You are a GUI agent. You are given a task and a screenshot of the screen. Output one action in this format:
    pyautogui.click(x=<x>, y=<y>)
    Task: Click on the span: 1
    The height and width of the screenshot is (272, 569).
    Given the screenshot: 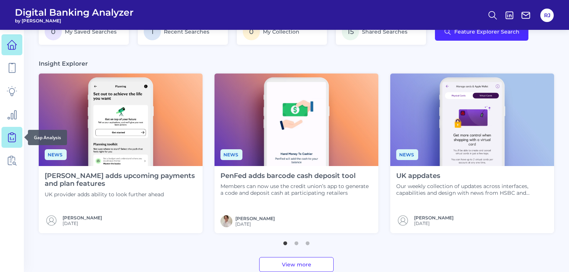 What is the action you would take?
    pyautogui.click(x=152, y=32)
    